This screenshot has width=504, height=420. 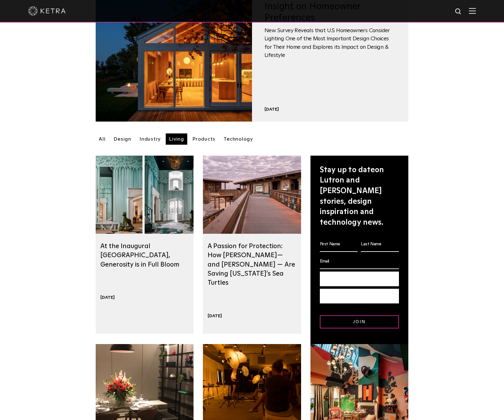 What do you see at coordinates (331, 43) in the screenshot?
I see `span: New Survey Reveals that U.S Homeowners Consider Lighting One of the Most Important Design Choices...` at bounding box center [331, 43].